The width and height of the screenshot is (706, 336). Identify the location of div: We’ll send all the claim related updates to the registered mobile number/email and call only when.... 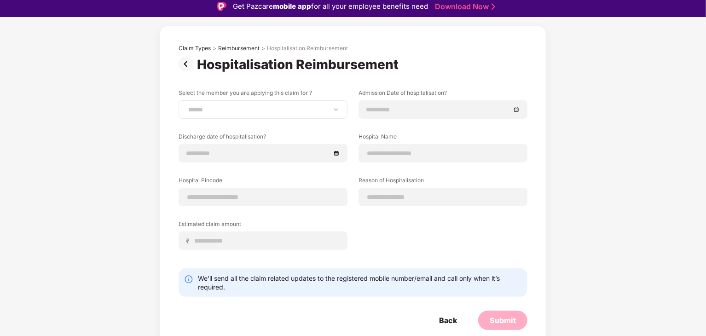
(360, 282).